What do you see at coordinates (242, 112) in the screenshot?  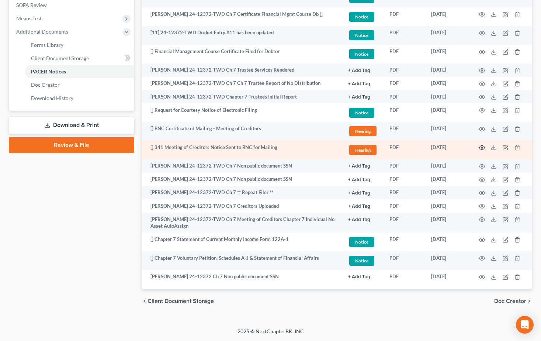 I see `td: [] Request for Courtesy Notice of Electronic Filing` at bounding box center [242, 112].